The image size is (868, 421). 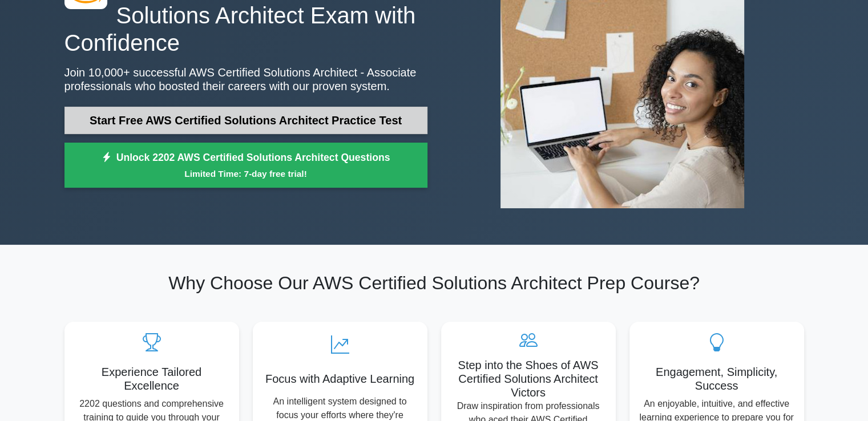 I want to click on h5: Engagement, Simplicity, Success, so click(x=717, y=379).